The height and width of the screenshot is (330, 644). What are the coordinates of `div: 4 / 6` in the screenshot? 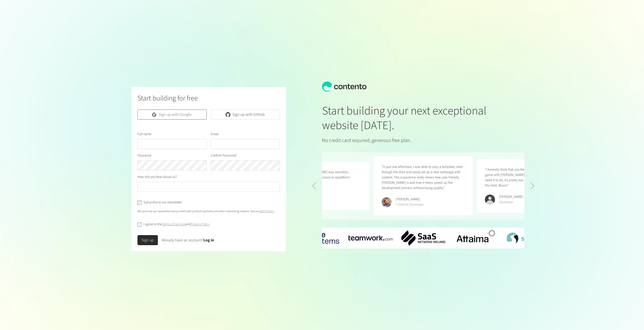 It's located at (528, 238).